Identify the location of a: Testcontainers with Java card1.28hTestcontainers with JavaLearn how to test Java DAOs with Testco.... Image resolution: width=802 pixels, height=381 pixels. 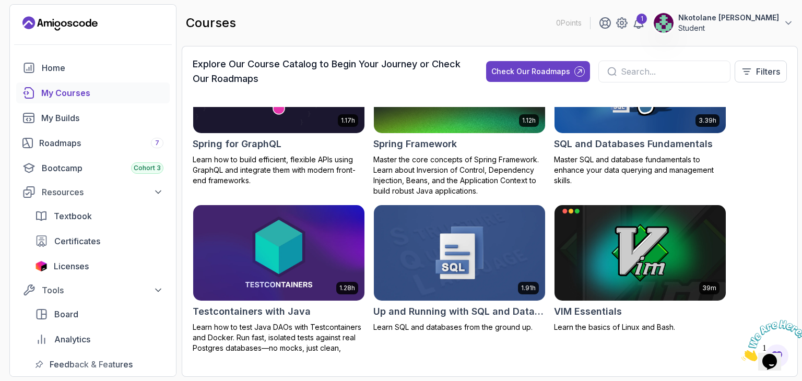
(279, 285).